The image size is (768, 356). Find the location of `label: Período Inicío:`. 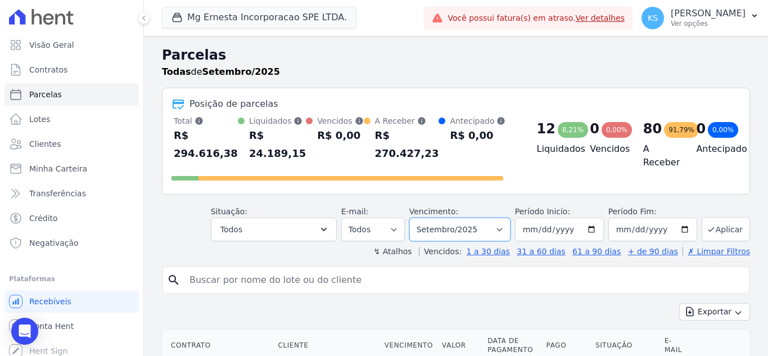

label: Período Inicío: is located at coordinates (543, 212).